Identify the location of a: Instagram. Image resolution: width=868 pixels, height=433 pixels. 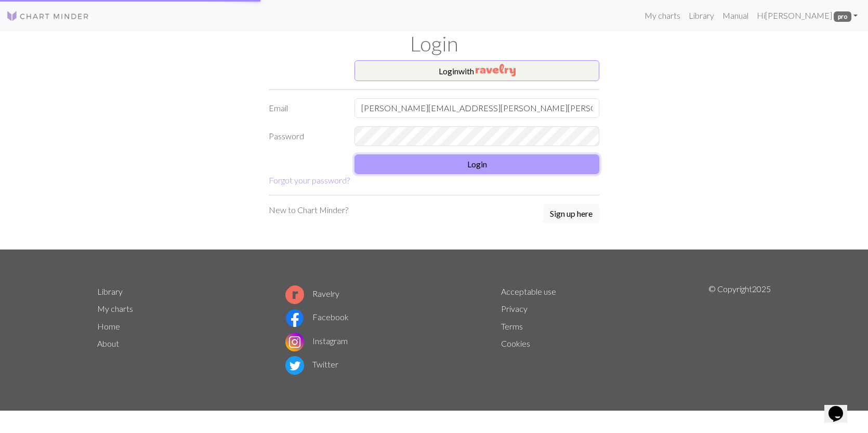
(316, 340).